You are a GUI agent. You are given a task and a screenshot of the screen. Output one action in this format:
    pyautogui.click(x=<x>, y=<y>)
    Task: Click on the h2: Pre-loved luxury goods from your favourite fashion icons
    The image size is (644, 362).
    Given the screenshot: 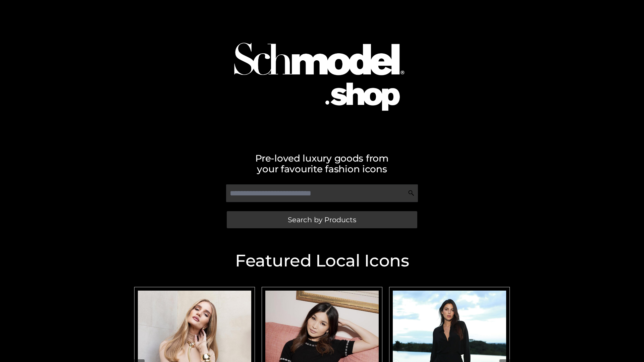 What is the action you would take?
    pyautogui.click(x=322, y=164)
    